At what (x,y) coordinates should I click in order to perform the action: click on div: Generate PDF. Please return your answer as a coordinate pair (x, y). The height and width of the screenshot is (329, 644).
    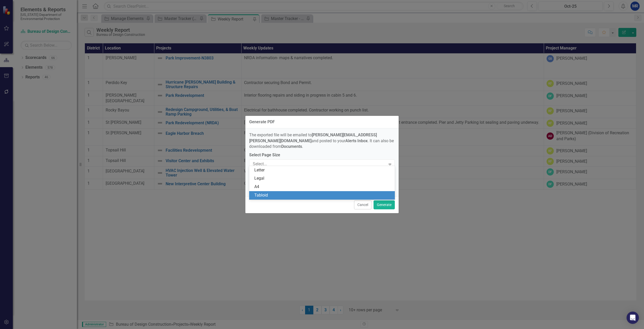
    Looking at the image, I should click on (262, 122).